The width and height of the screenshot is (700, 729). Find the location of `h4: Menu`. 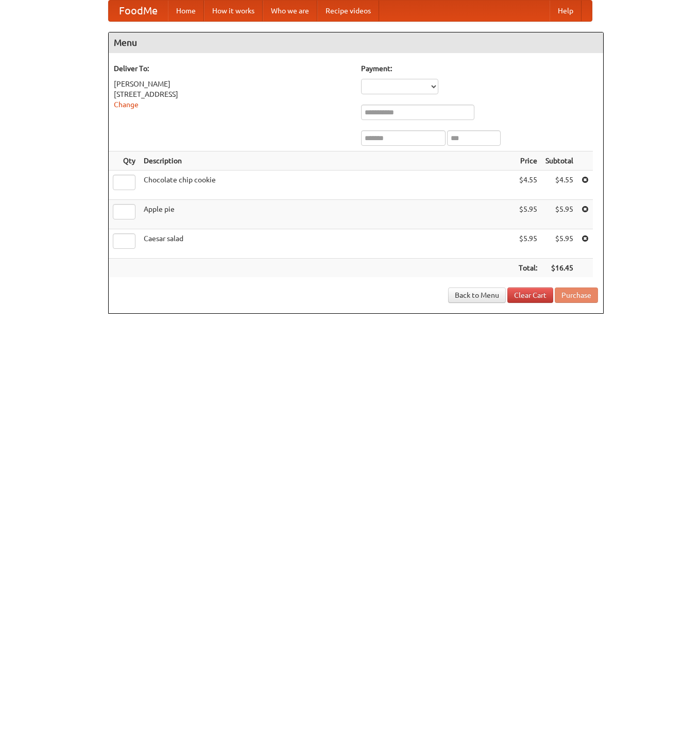

h4: Menu is located at coordinates (355, 43).